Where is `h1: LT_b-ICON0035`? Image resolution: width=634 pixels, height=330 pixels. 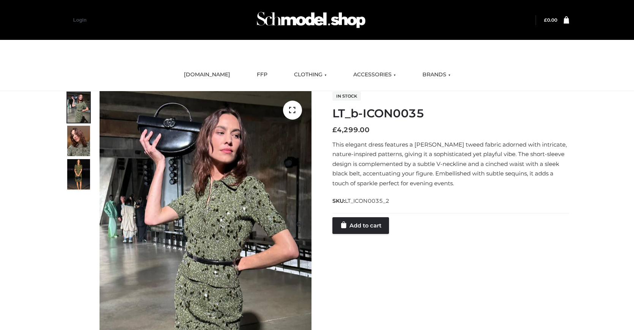 h1: LT_b-ICON0035 is located at coordinates (450, 114).